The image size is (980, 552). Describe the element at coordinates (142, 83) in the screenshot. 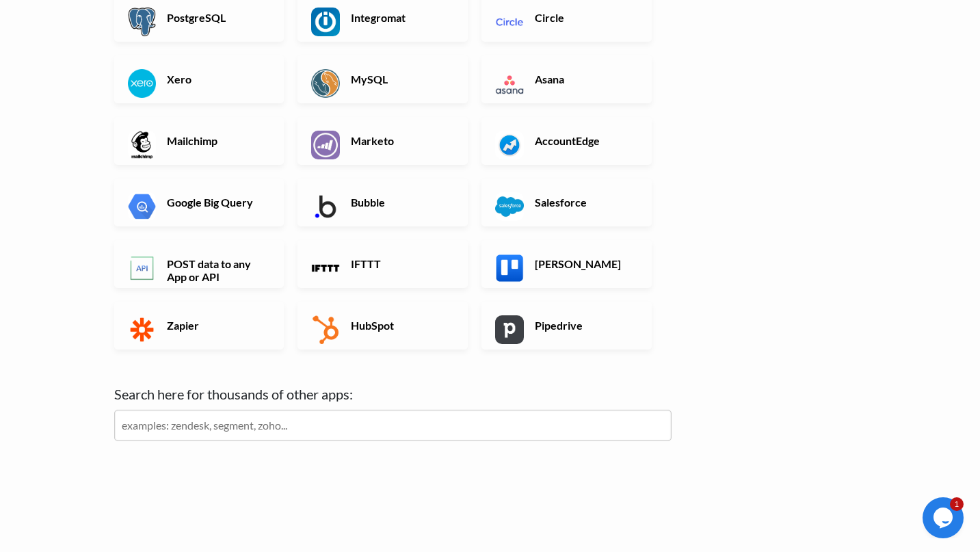

I see `img: Xero App & API` at that location.